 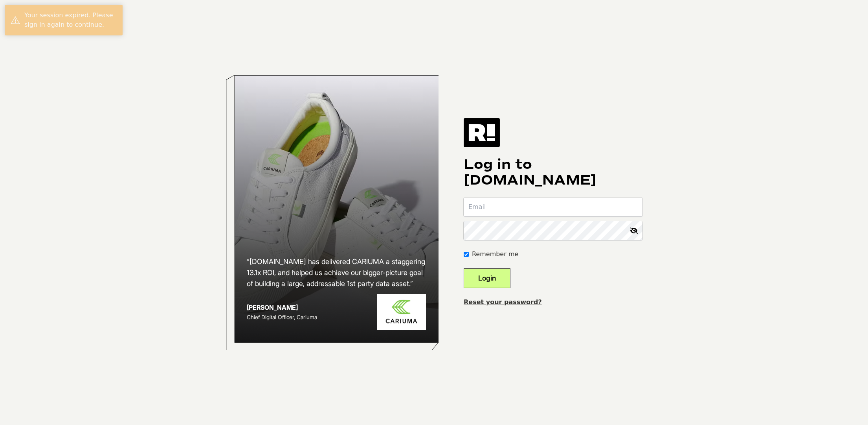 I want to click on button: Login, so click(x=487, y=278).